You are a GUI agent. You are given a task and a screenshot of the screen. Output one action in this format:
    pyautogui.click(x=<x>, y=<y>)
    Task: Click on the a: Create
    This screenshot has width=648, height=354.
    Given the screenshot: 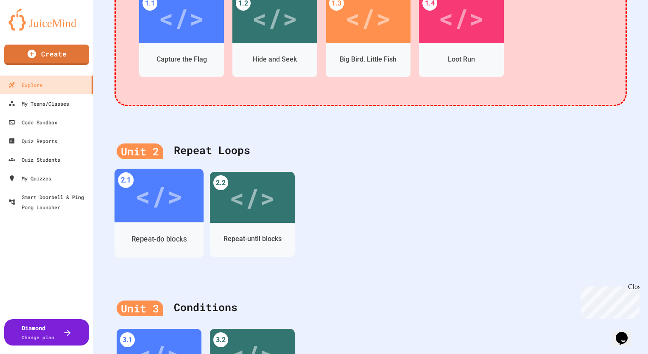 What is the action you would take?
    pyautogui.click(x=47, y=55)
    